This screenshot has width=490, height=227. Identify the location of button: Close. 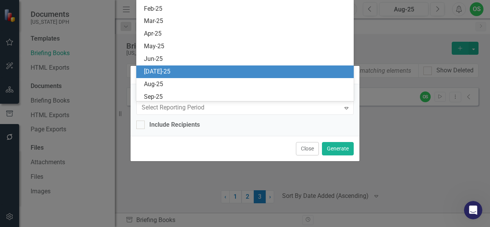
(307, 148).